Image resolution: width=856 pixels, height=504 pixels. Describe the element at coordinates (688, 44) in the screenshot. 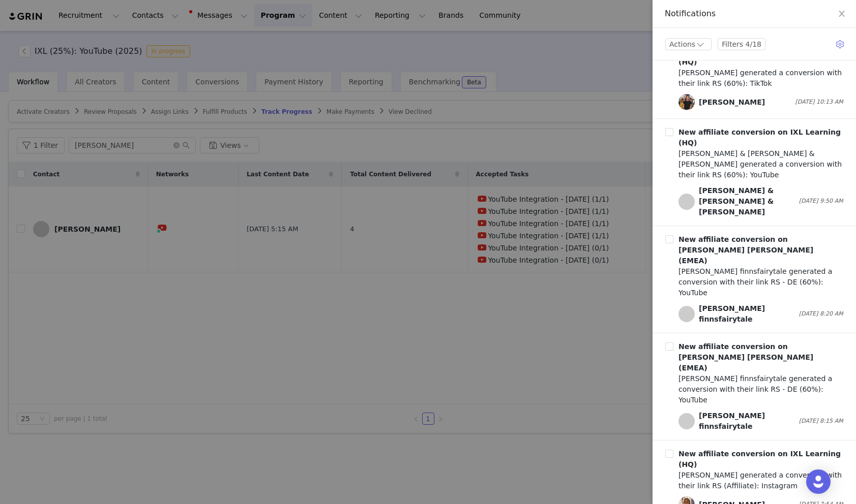

I see `button: Actions` at that location.